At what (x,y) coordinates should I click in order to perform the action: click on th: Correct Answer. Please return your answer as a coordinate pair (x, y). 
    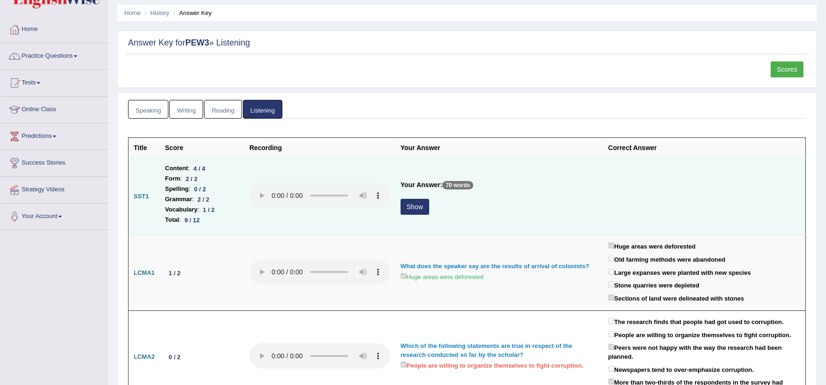
    Looking at the image, I should click on (705, 148).